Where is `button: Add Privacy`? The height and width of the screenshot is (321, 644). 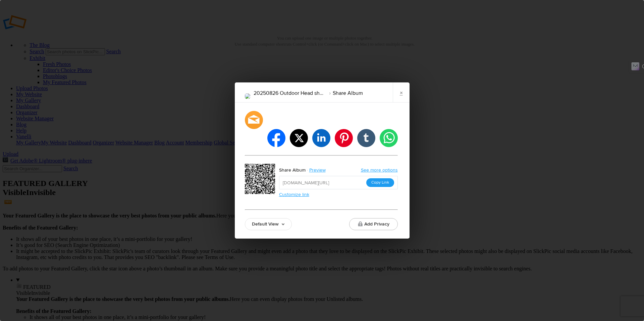
button: Add Privacy is located at coordinates (374, 225).